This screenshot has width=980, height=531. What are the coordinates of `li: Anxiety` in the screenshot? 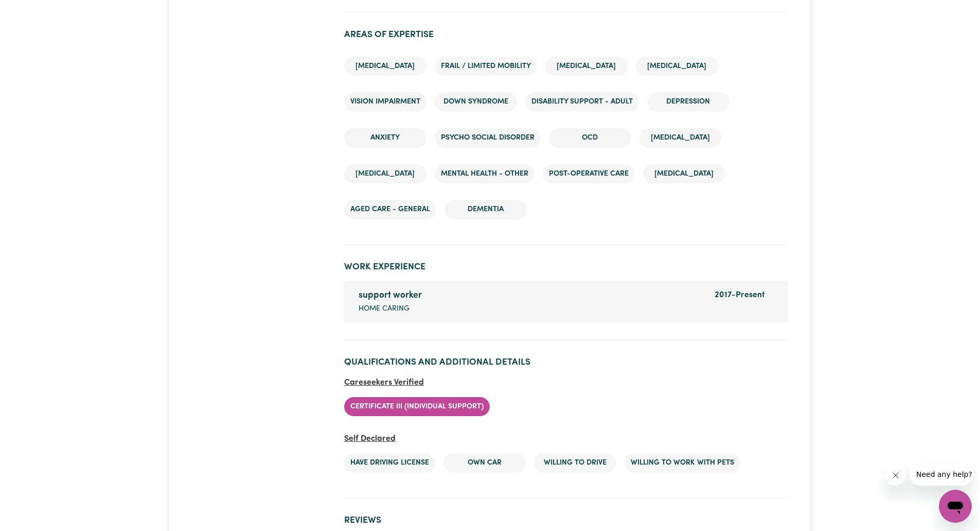 It's located at (386, 138).